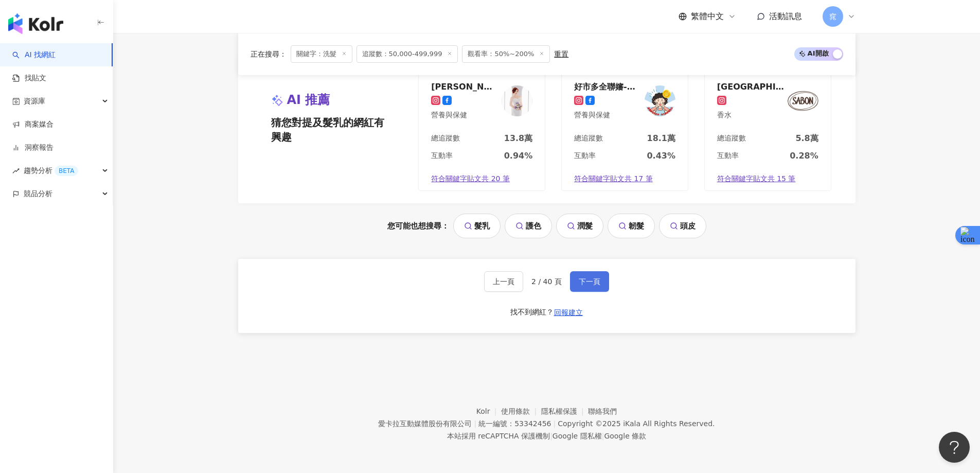  Describe the element at coordinates (30, 78) in the screenshot. I see `a: 找貼文` at that location.